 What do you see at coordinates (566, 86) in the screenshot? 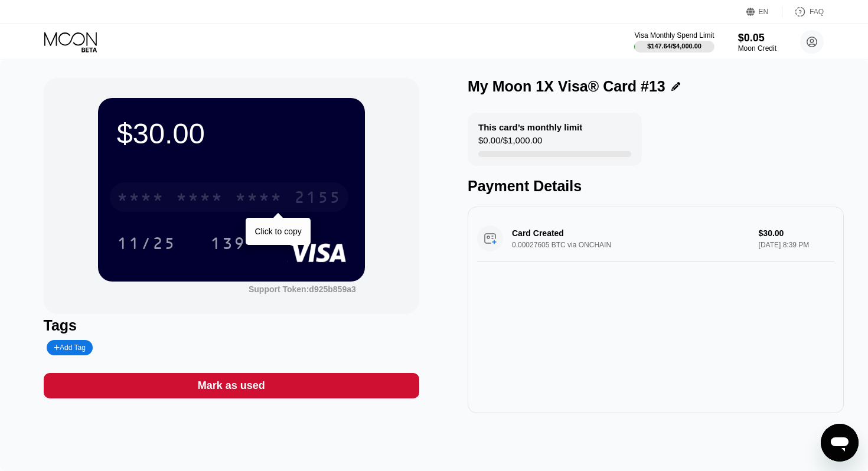
I see `div: My Moon 1X Visa® Card #13` at bounding box center [566, 86].